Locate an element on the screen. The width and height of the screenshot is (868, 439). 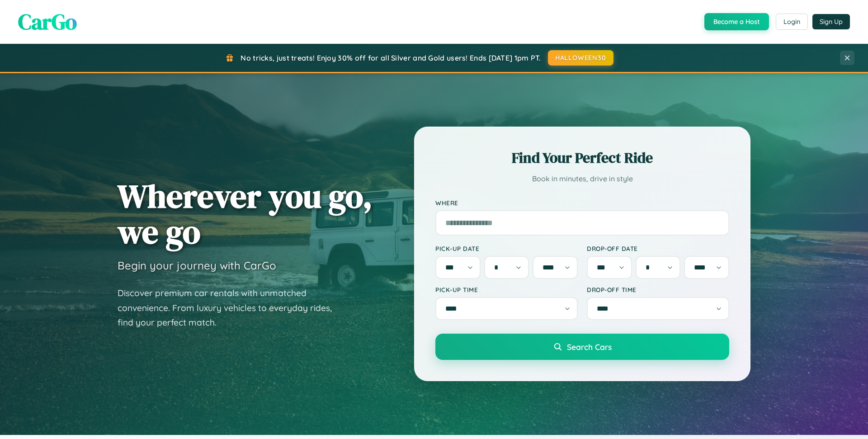
label: Where is located at coordinates (582, 203).